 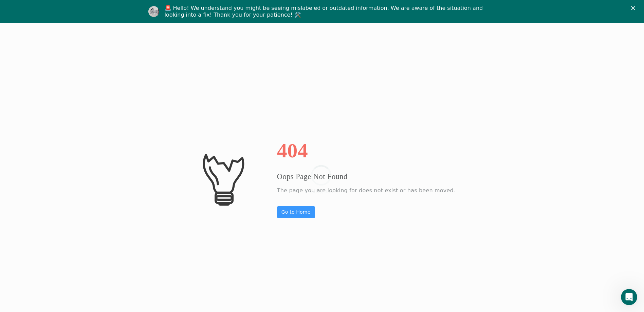 I want to click on a: Go to Home, so click(x=296, y=212).